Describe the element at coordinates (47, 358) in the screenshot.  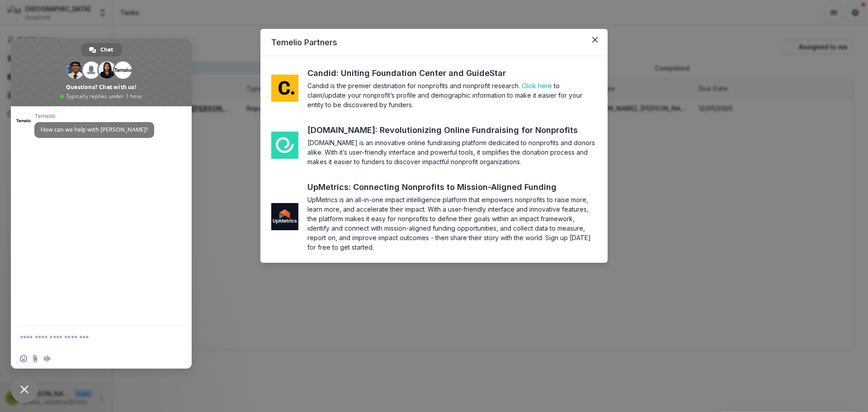
I see `span: Audio message` at that location.